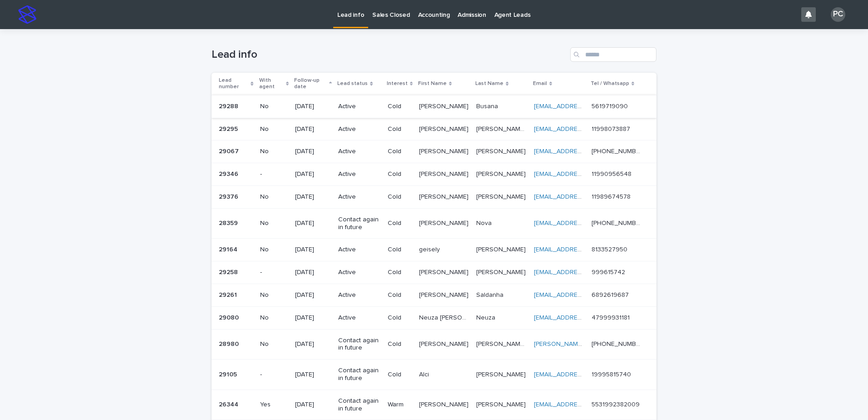  What do you see at coordinates (502, 343) in the screenshot?
I see `p: De Oliveira Damasceno` at bounding box center [502, 343].